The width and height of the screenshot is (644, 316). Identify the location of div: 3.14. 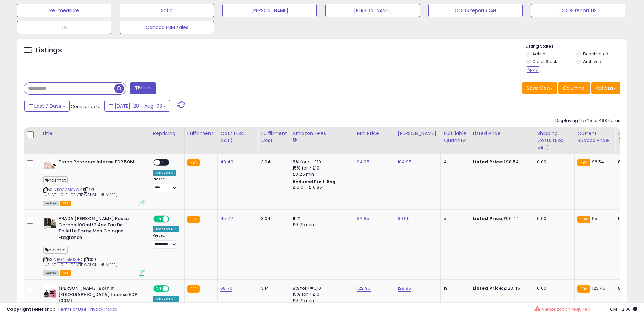
(273, 288).